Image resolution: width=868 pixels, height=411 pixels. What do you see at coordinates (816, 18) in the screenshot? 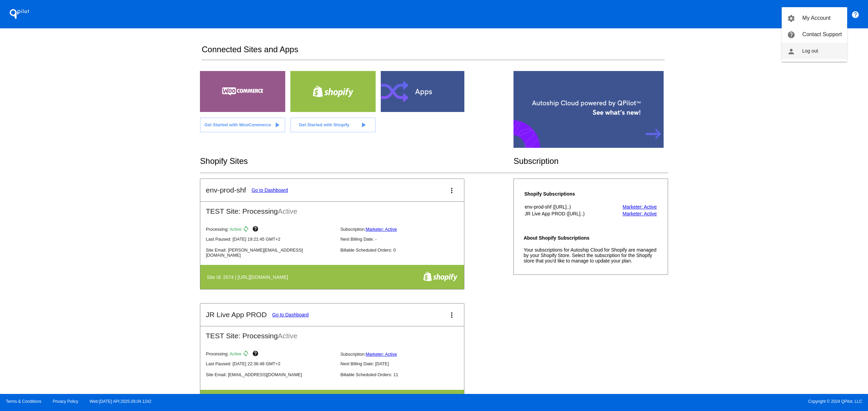
I see `span: My Account` at bounding box center [816, 18].